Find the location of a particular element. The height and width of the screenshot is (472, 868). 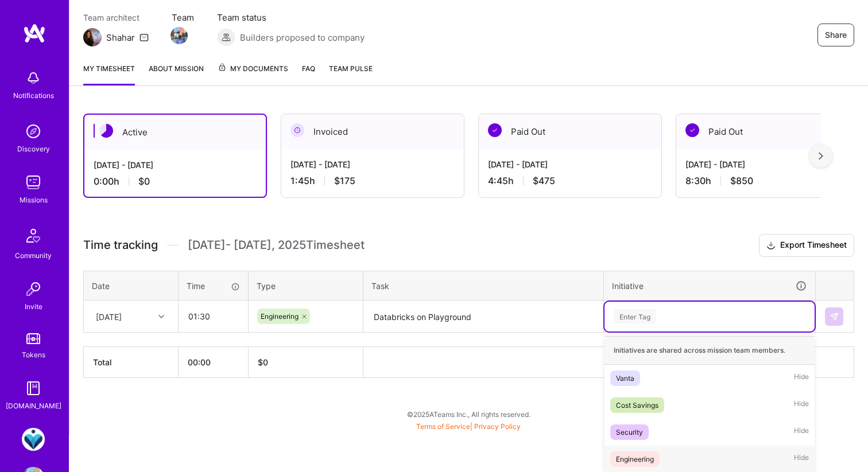

th: Task is located at coordinates (484, 286).